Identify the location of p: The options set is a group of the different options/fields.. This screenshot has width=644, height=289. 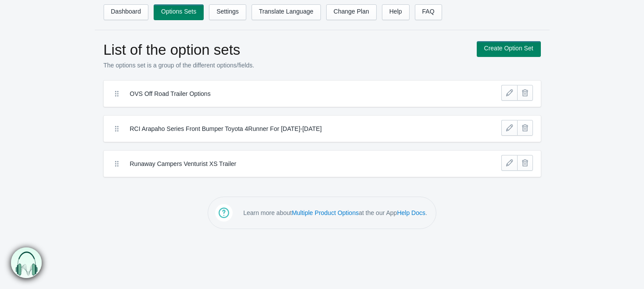
(286, 65).